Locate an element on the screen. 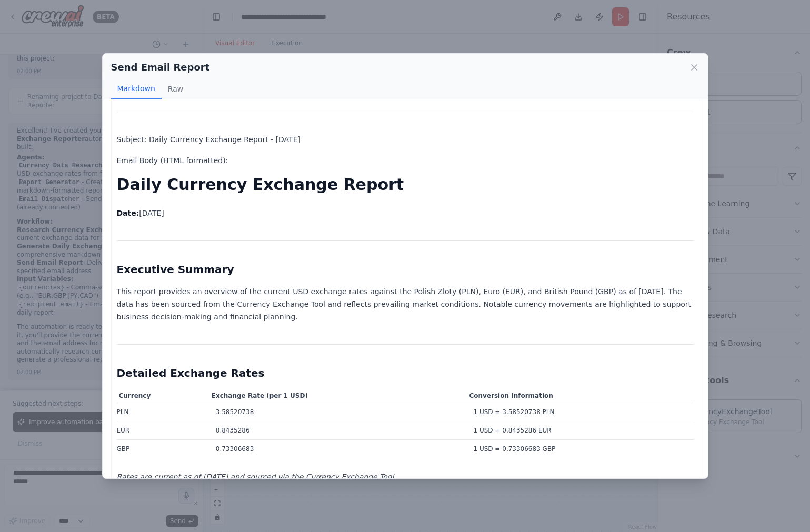 This screenshot has width=810, height=532. th: Currency is located at coordinates (163, 396).